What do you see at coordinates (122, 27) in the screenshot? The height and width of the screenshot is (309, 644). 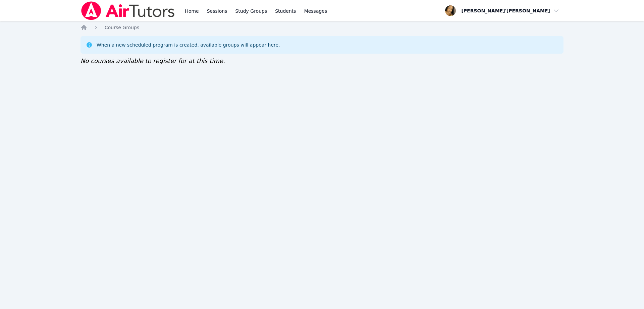 I see `span: Course Groups` at bounding box center [122, 27].